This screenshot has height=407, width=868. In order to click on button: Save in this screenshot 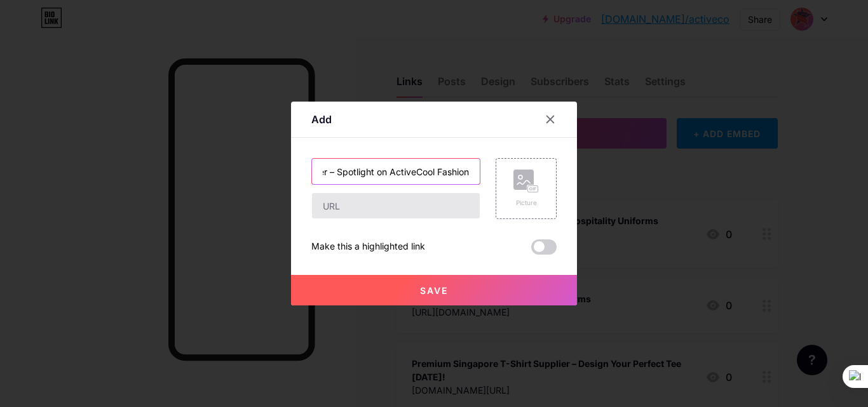, I will do `click(434, 290)`.